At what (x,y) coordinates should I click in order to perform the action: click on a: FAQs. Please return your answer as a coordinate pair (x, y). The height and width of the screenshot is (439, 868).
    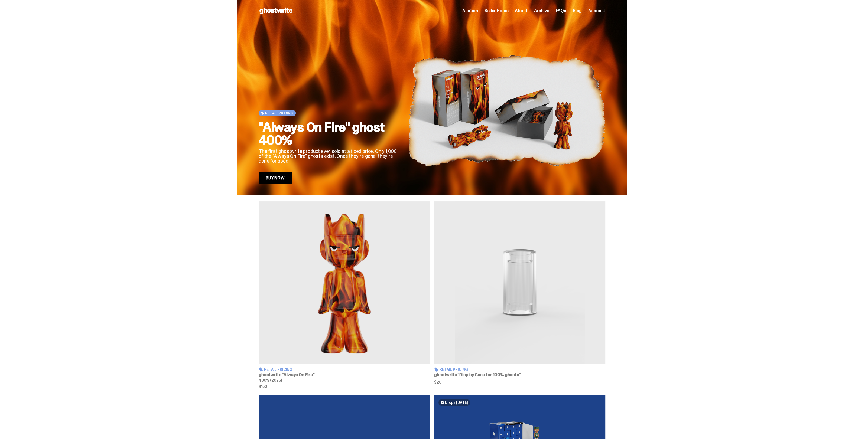
    Looking at the image, I should click on (561, 11).